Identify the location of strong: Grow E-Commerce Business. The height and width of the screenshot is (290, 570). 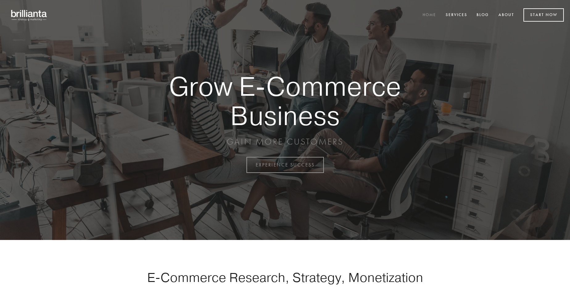
(285, 101).